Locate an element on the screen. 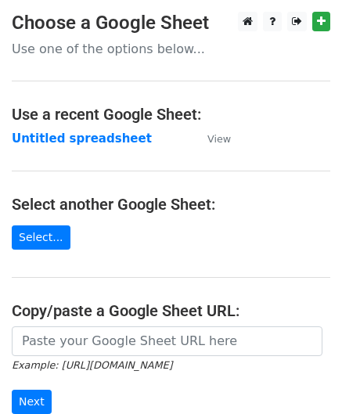 The height and width of the screenshot is (414, 342). input: Next is located at coordinates (31, 401).